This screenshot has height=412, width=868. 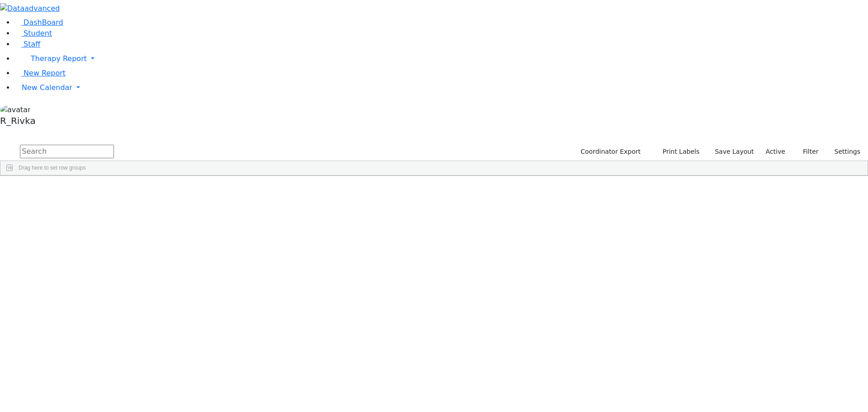 What do you see at coordinates (47, 87) in the screenshot?
I see `span: New Calendar` at bounding box center [47, 87].